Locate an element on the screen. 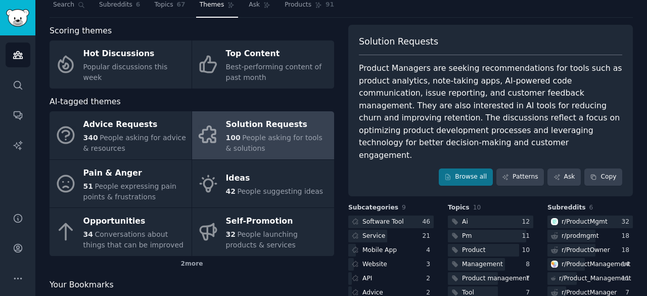 The height and width of the screenshot is (296, 647). div: 3 is located at coordinates (430, 264).